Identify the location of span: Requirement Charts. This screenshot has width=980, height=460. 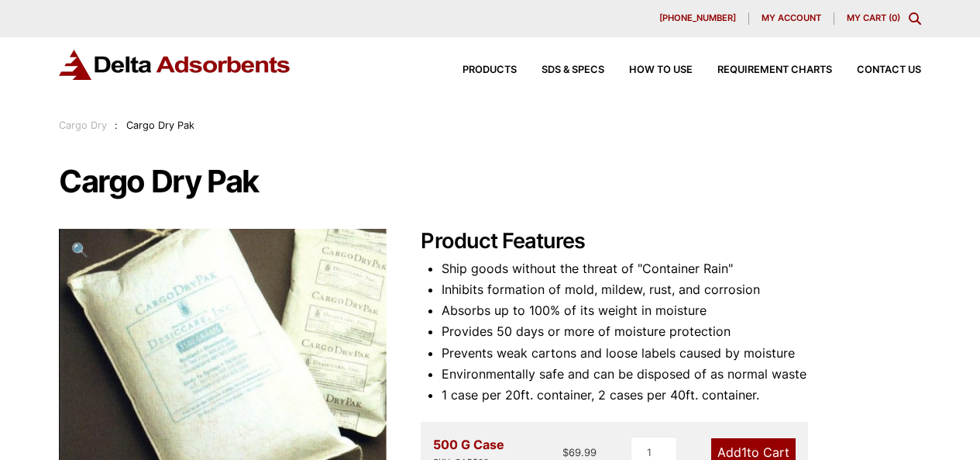
(775, 69).